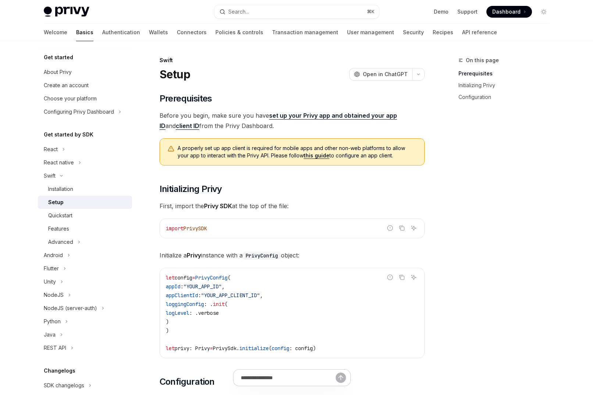 This screenshot has width=593, height=395. What do you see at coordinates (51, 269) in the screenshot?
I see `div: Flutter` at bounding box center [51, 269].